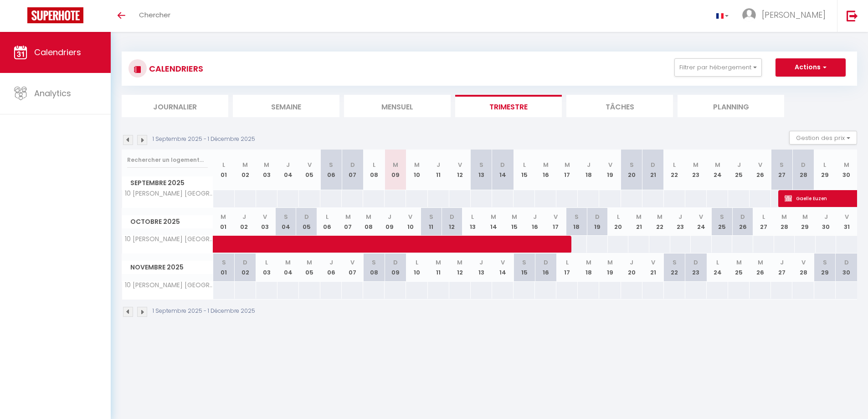 This screenshot has height=419, width=868. What do you see at coordinates (556, 221) in the screenshot?
I see `th: 17` at bounding box center [556, 221].